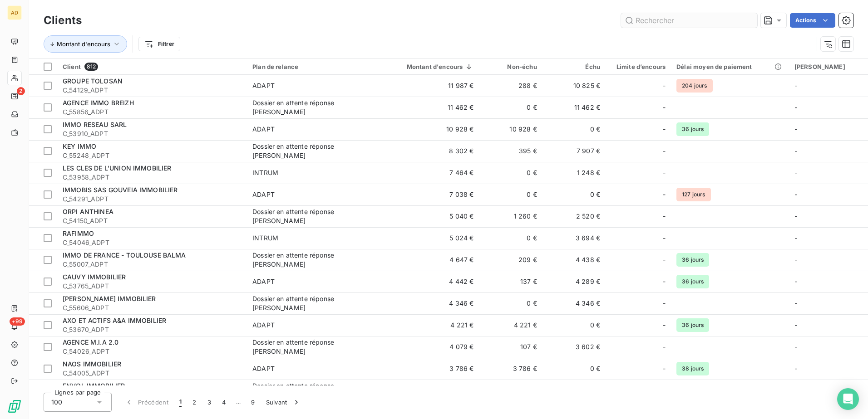 This screenshot has width=868, height=419. I want to click on td: 4 289 €, so click(574, 281).